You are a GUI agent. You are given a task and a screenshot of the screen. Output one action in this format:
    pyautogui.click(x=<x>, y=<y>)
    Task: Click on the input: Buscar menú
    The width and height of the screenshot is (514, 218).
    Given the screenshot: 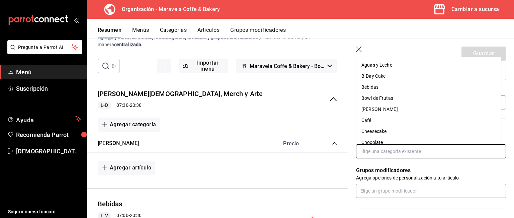 What is the action you would take?
    pyautogui.click(x=115, y=66)
    